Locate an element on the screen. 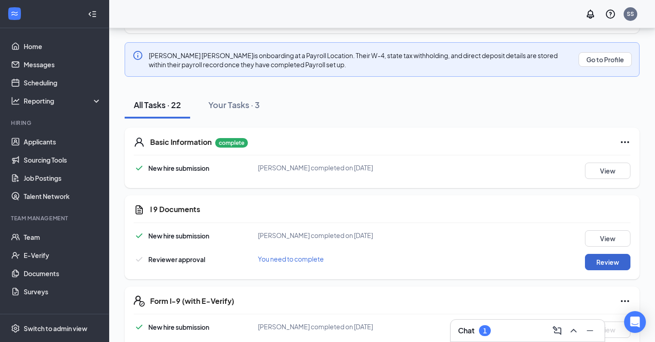 This screenshot has width=655, height=342. svg: User is located at coordinates (139, 142).